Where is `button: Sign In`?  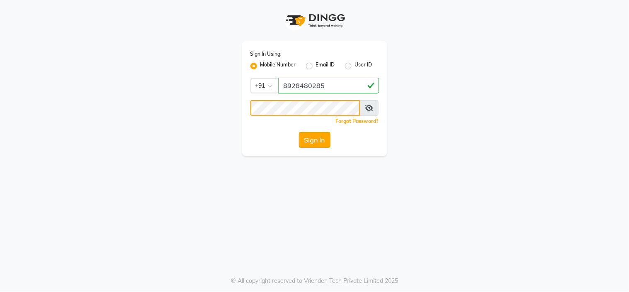 button: Sign In is located at coordinates (315, 140).